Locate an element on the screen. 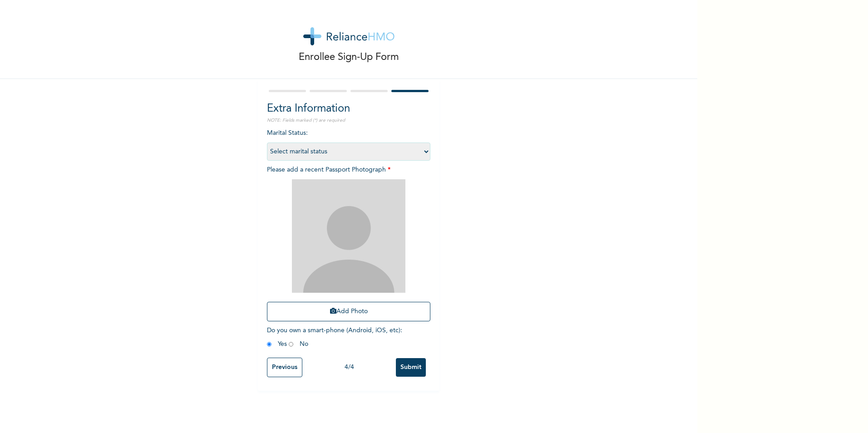 This screenshot has height=433, width=868. div: 4 / 4 is located at coordinates (349, 367).